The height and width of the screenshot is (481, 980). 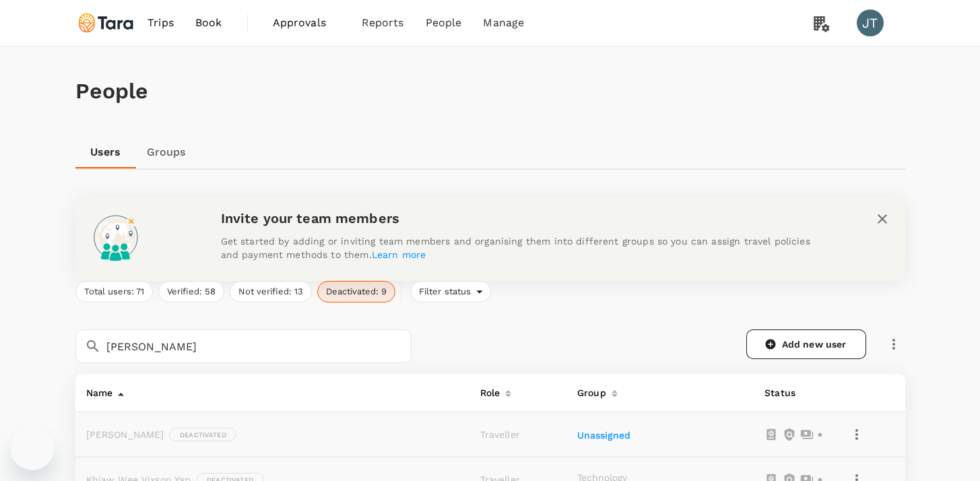 What do you see at coordinates (806, 344) in the screenshot?
I see `a: Add new user` at bounding box center [806, 344].